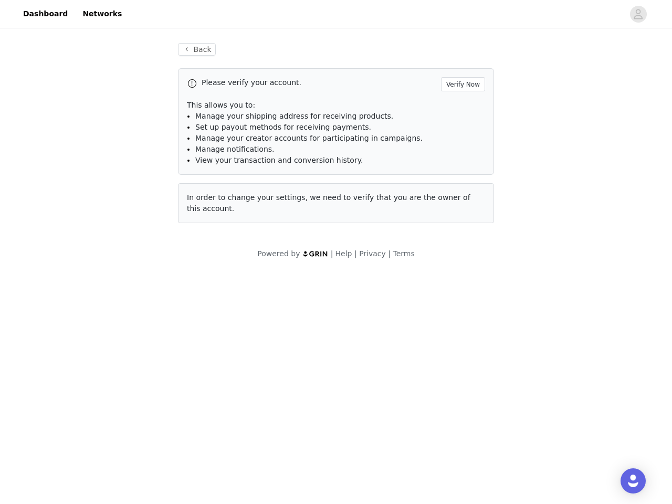 This screenshot has height=504, width=672. Describe the element at coordinates (283, 127) in the screenshot. I see `span: Set up payout methods for receiving payments.` at that location.